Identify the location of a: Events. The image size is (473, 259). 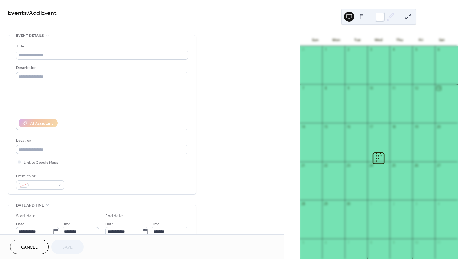
(17, 13).